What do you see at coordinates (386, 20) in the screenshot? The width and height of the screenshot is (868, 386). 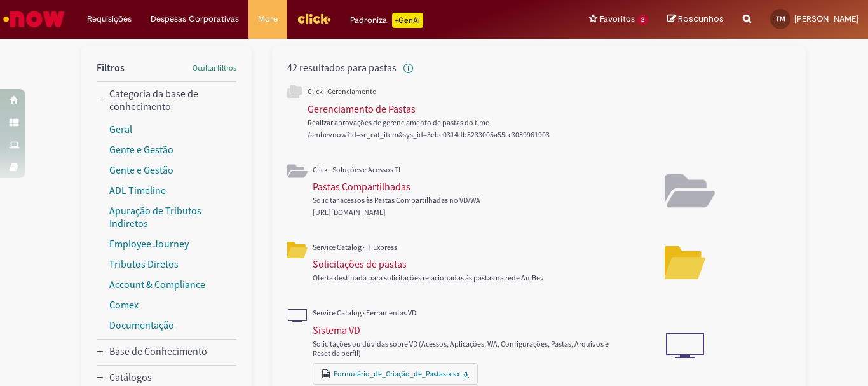 I see `div: Padroniza` at bounding box center [386, 20].